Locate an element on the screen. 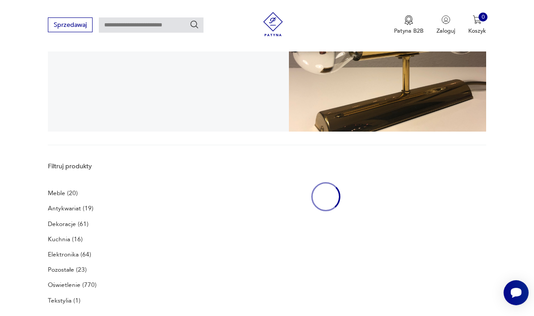 The height and width of the screenshot is (316, 534). p: Kuchnia (16) is located at coordinates (65, 239).